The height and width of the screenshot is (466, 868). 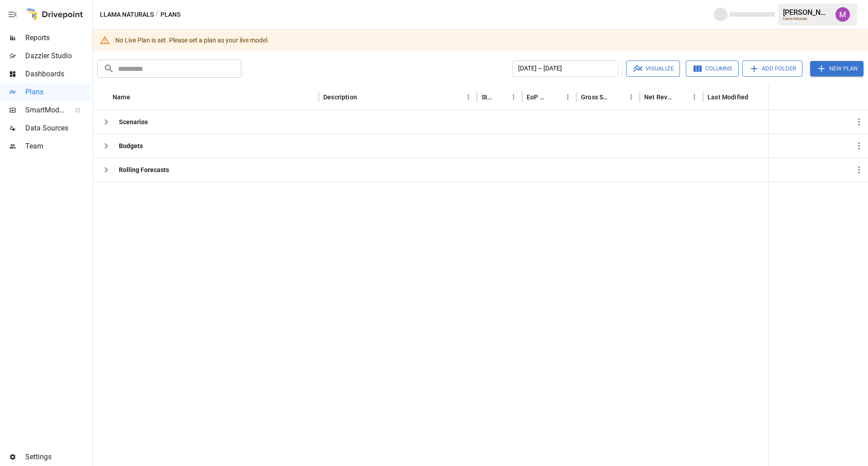 I want to click on div: Last Modified, so click(x=728, y=97).